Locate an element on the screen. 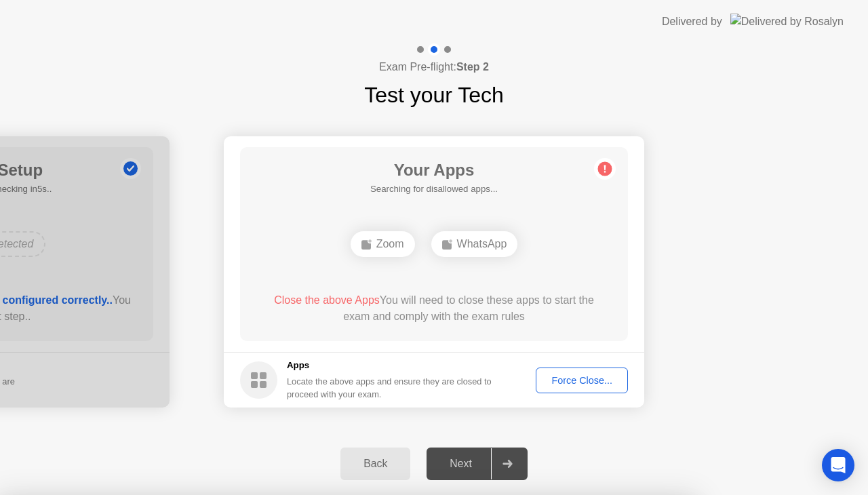 The height and width of the screenshot is (495, 868). h1: Your Apps is located at coordinates (434, 171).